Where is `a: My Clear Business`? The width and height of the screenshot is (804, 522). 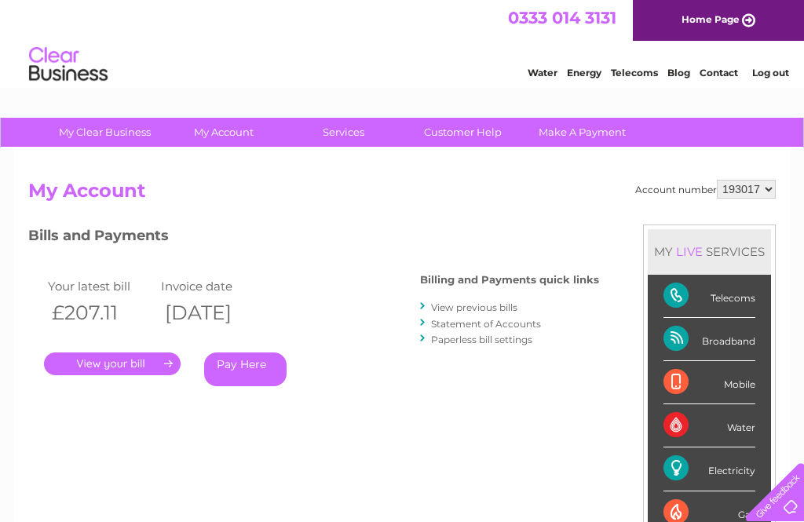
a: My Clear Business is located at coordinates (104, 132).